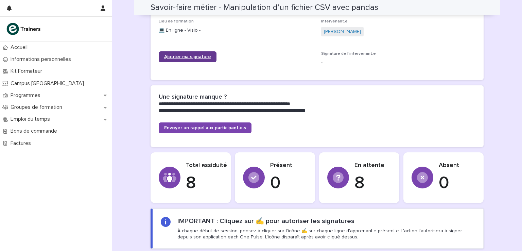  What do you see at coordinates (38, 107) in the screenshot?
I see `p: Groupes de formation` at bounding box center [38, 107].